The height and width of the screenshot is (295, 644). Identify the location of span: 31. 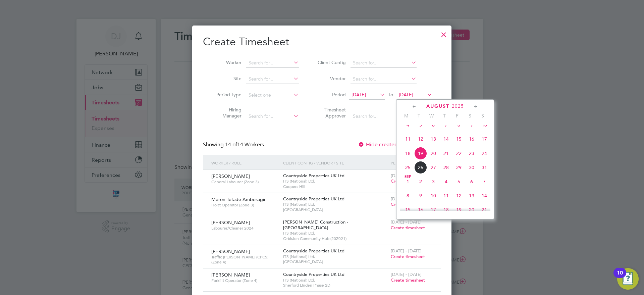
(484, 167).